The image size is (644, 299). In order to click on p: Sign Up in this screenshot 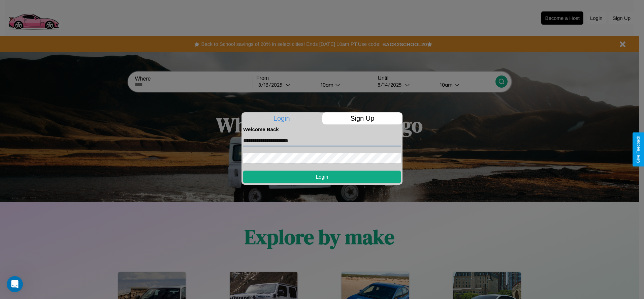, I will do `click(362, 118)`.